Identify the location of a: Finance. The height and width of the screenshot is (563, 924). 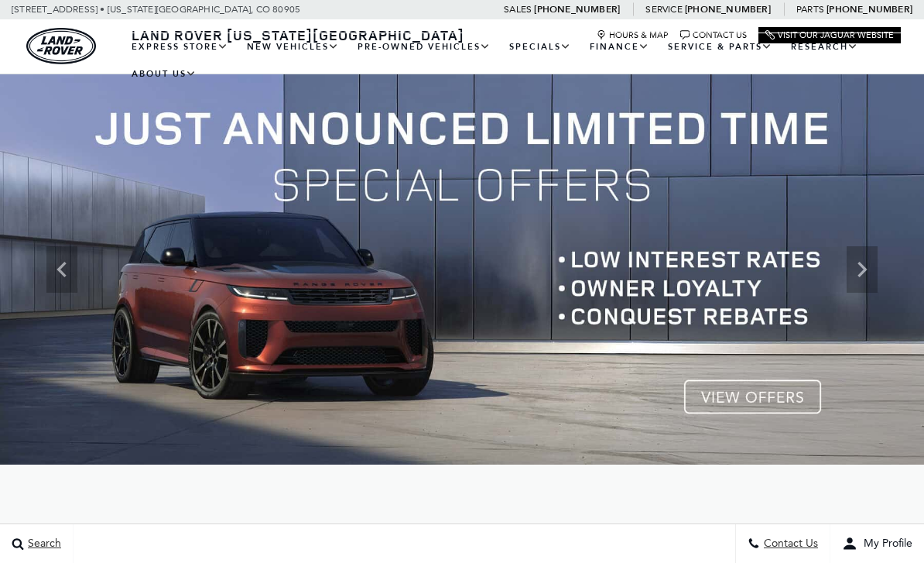
(619, 46).